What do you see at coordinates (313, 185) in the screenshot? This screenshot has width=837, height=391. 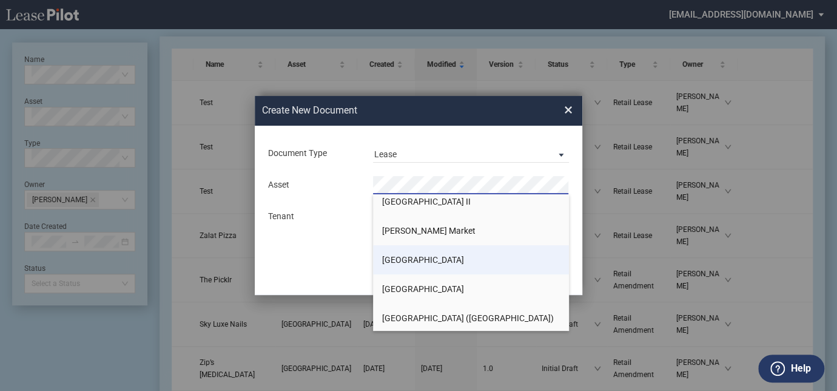 I see `div: Asset` at bounding box center [313, 185].